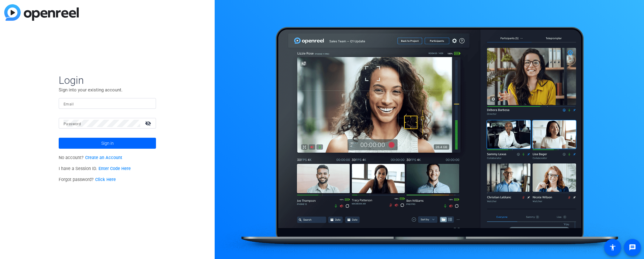 This screenshot has width=644, height=259. I want to click on mat-icon: message, so click(633, 247).